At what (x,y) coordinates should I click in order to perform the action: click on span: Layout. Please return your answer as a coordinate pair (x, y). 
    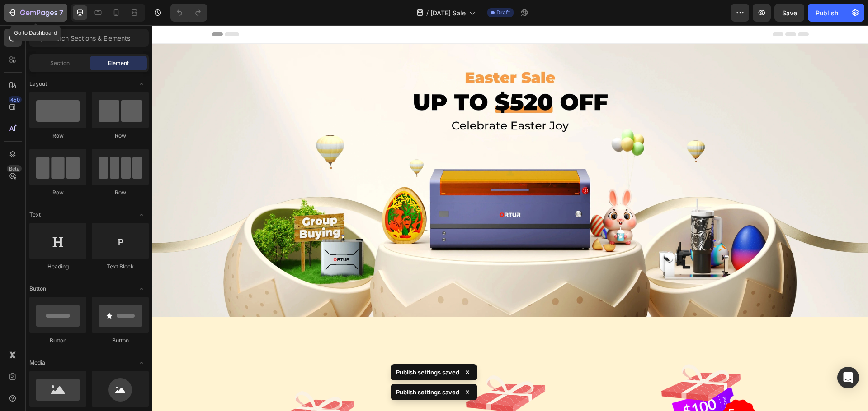
    Looking at the image, I should click on (38, 84).